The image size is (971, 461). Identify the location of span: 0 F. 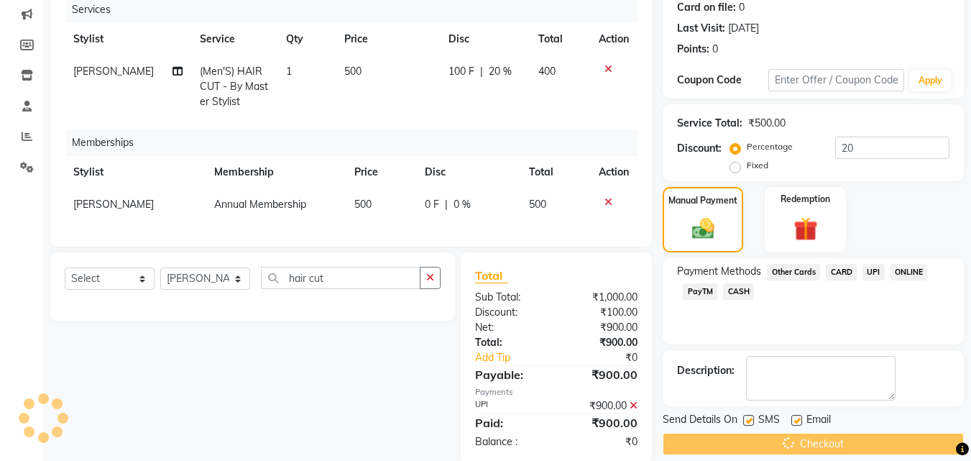
(432, 204).